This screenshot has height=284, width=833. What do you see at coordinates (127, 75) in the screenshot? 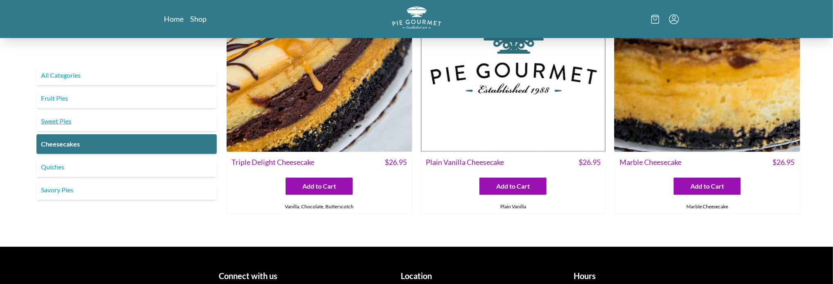
I see `a: All Categories` at bounding box center [127, 75].